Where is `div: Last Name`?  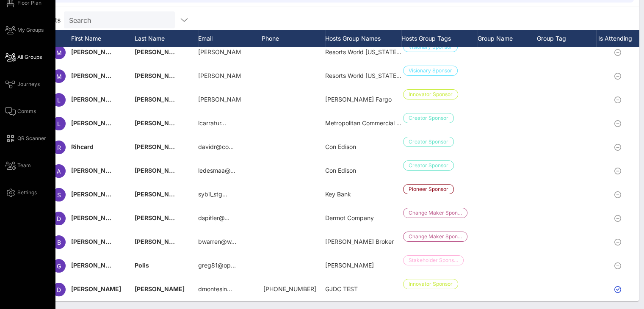 div: Last Name is located at coordinates (166, 39).